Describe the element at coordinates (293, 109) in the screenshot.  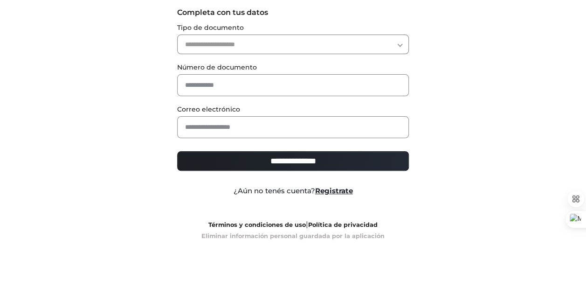
I see `label: Correo electrónico` at that location.